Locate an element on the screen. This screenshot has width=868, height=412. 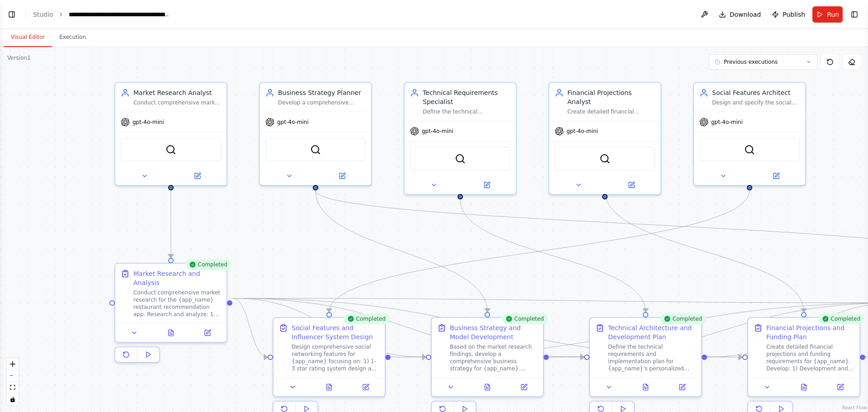
div: Financial Projections AnalystCreate detailed financial projections, funding requirements, and ROI... is located at coordinates (605, 139).